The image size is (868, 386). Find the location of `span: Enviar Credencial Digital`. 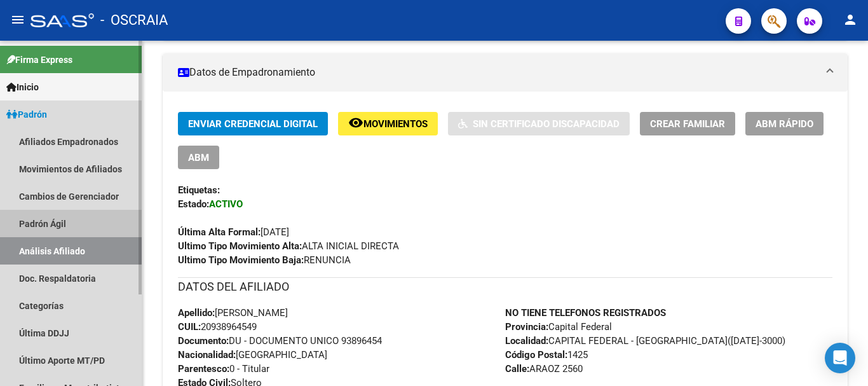

span: Enviar Credencial Digital is located at coordinates (253, 124).